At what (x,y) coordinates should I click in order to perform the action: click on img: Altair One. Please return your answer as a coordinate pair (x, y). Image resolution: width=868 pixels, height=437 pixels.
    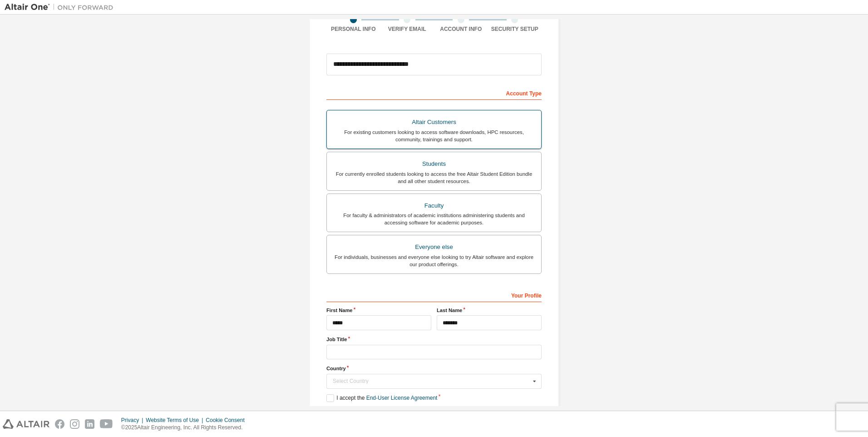
    Looking at the image, I should click on (61, 7).